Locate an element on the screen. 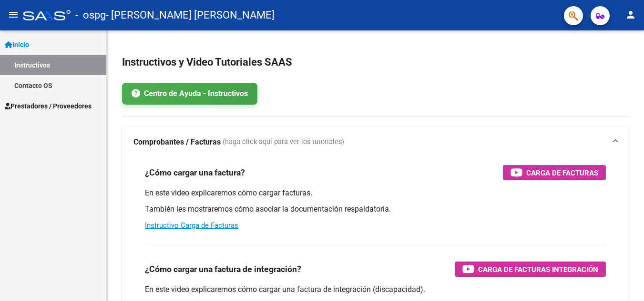  span: Prestadores / Proveedores is located at coordinates (48, 106).